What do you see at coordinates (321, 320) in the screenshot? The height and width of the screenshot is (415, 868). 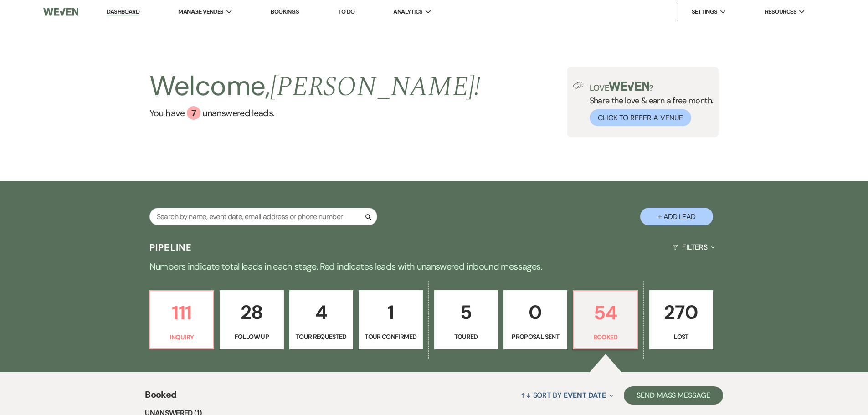 I see `a: 4Tour Requested` at bounding box center [321, 320].